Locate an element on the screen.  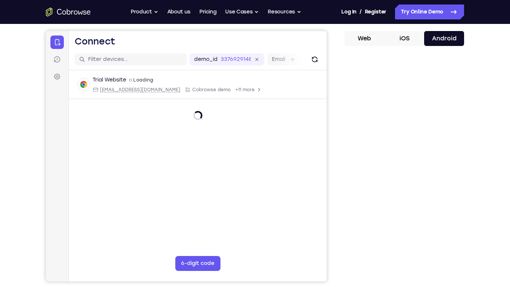
button: Resources is located at coordinates (284, 12).